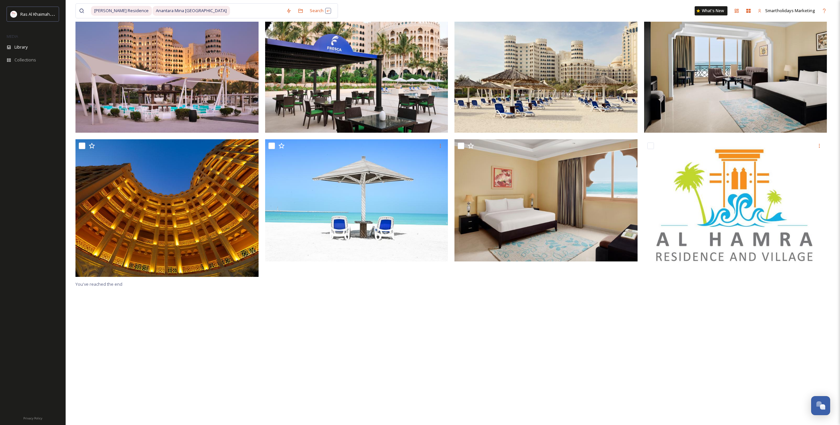 The image size is (840, 425). I want to click on a: Smartholidays Marketing, so click(786, 11).